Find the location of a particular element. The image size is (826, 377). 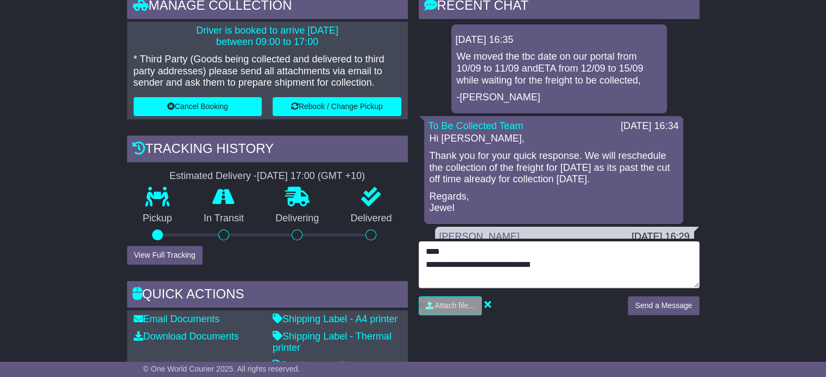

a: Download Documents is located at coordinates (186, 337).